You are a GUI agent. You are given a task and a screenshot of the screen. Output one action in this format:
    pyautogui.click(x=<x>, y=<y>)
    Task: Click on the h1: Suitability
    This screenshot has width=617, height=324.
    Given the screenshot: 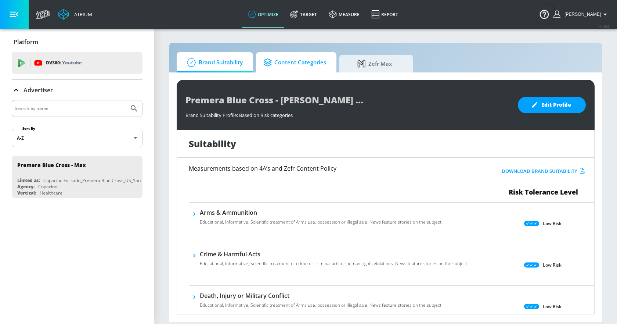 What is the action you would take?
    pyautogui.click(x=212, y=143)
    